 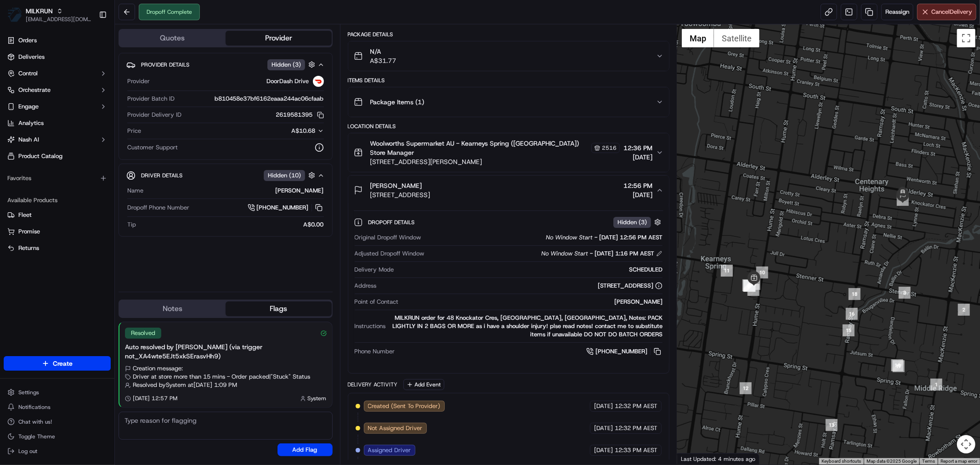 I want to click on span: Orchestrate, so click(x=35, y=90).